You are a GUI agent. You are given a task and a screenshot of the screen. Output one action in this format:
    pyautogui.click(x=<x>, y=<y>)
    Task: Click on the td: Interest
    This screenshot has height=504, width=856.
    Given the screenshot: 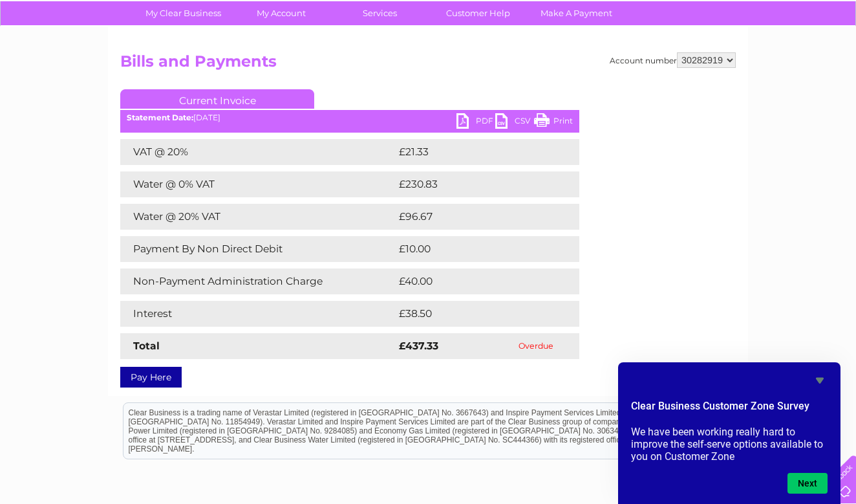 What is the action you would take?
    pyautogui.click(x=258, y=314)
    